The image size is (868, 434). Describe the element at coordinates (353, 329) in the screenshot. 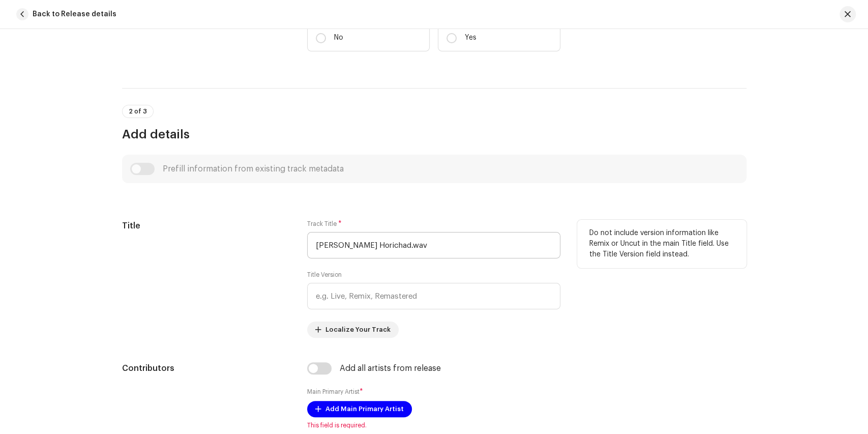

I see `button: Localize Your Track` at that location.